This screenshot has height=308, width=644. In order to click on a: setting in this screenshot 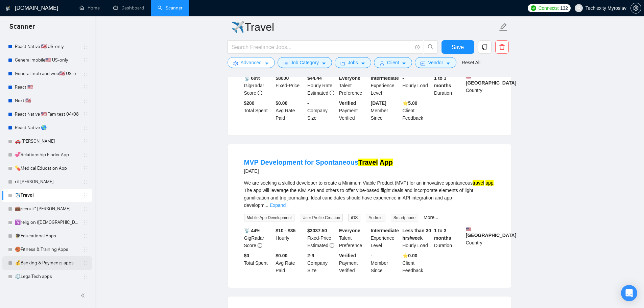, I will do `click(636, 8)`.